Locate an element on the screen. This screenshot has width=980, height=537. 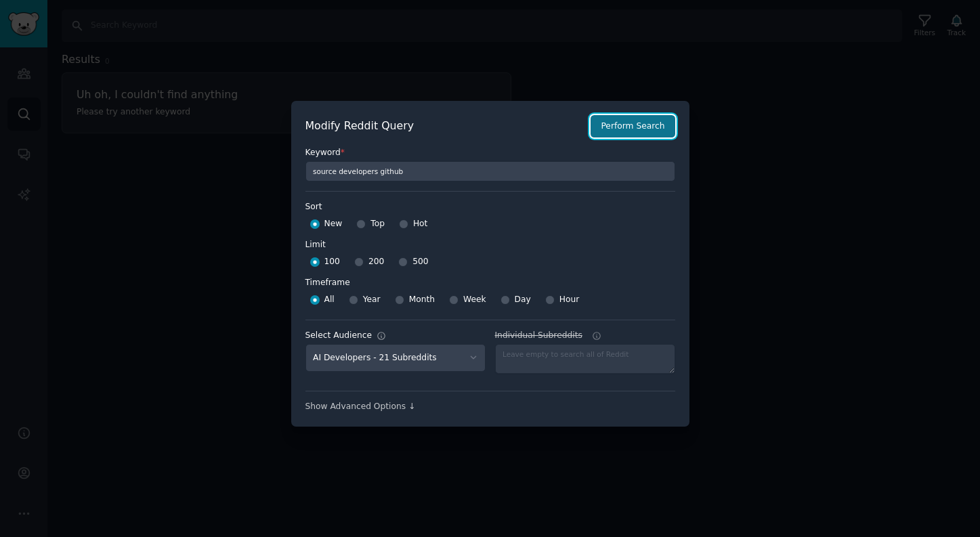
span: Day is located at coordinates (523, 300).